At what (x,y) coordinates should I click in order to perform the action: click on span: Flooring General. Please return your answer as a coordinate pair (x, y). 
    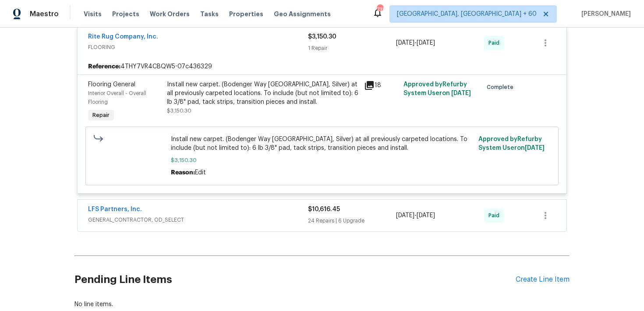
    Looking at the image, I should click on (111, 85).